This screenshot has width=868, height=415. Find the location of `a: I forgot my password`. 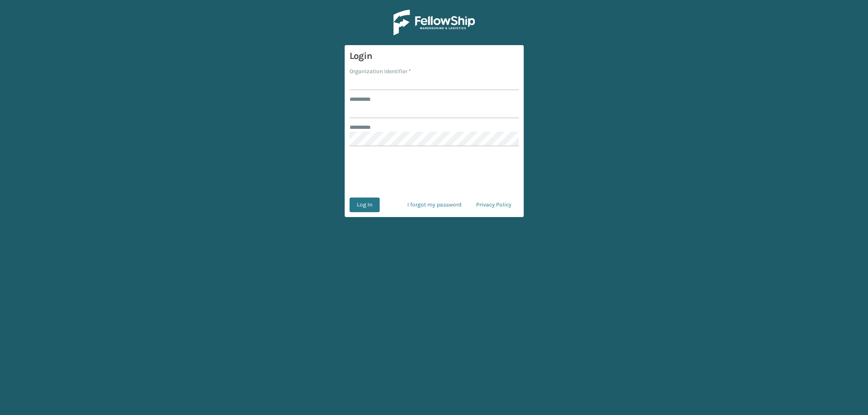

a: I forgot my password is located at coordinates (434, 205).